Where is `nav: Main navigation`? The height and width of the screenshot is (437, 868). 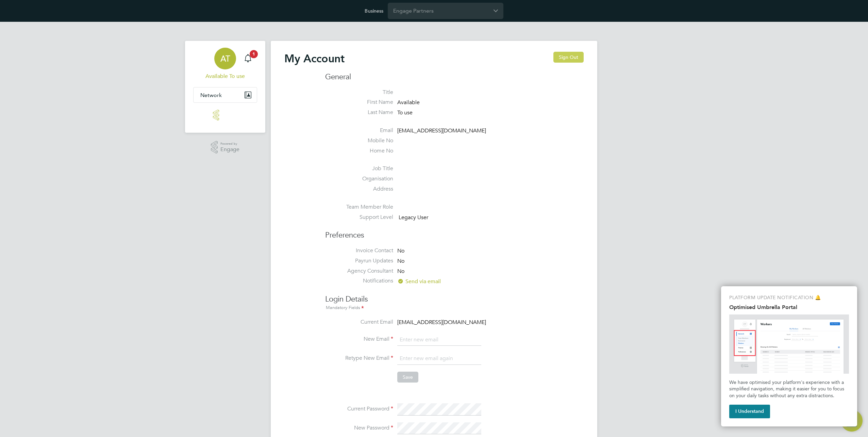 nav: Main navigation is located at coordinates (226, 87).